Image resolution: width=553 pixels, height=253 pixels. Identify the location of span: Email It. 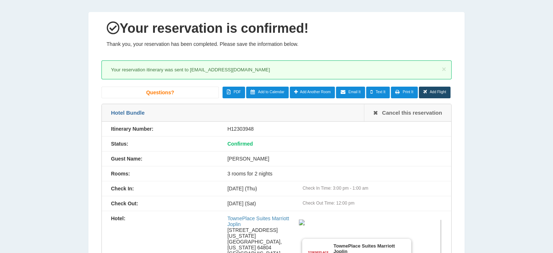
(354, 92).